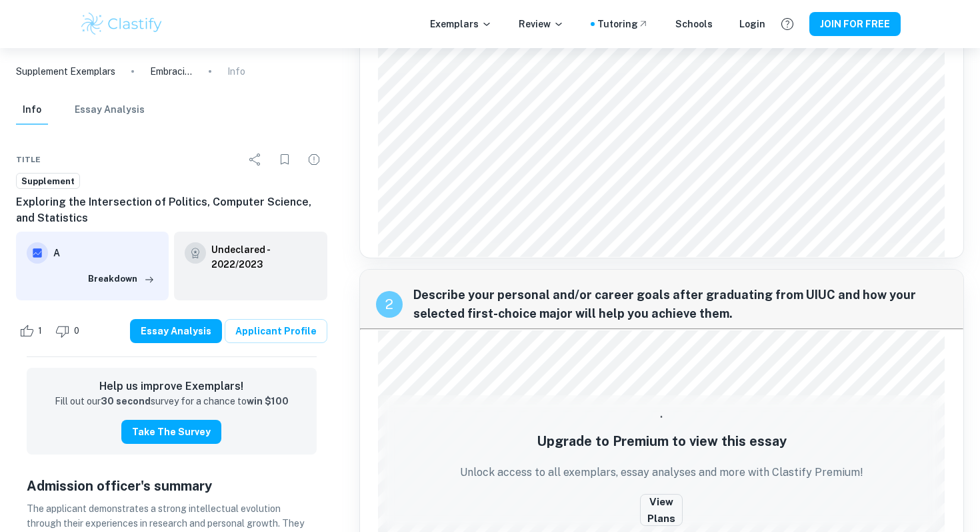 The image size is (980, 532). Describe the element at coordinates (172, 402) in the screenshot. I see `p: Fill out our survey for a chance to` at that location.